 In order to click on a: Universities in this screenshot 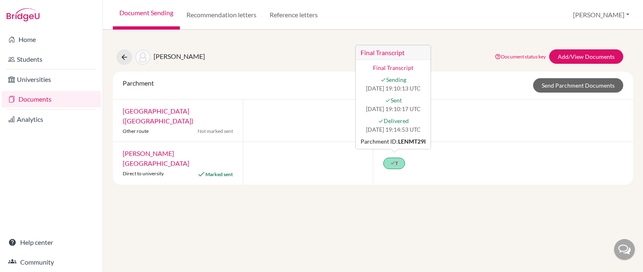, I will do `click(51, 79)`.